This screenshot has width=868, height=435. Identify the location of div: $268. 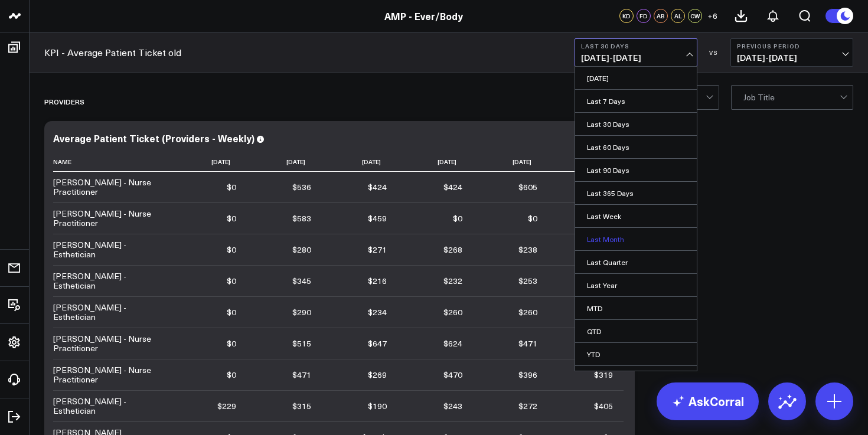
(453, 250).